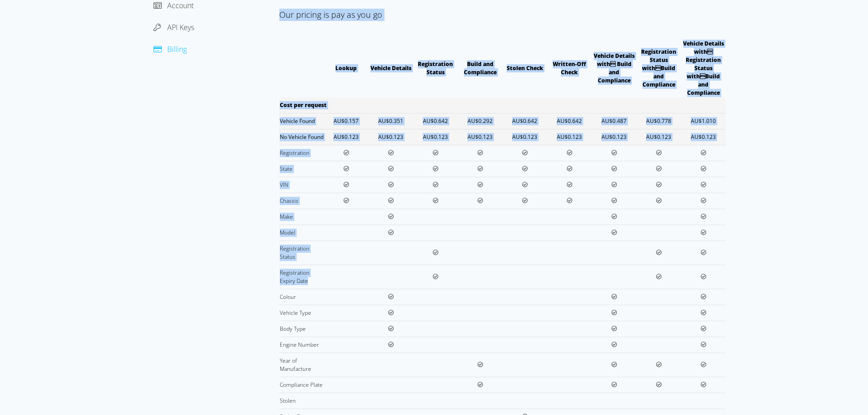  Describe the element at coordinates (704, 121) in the screenshot. I see `td: AU$1.010` at that location.